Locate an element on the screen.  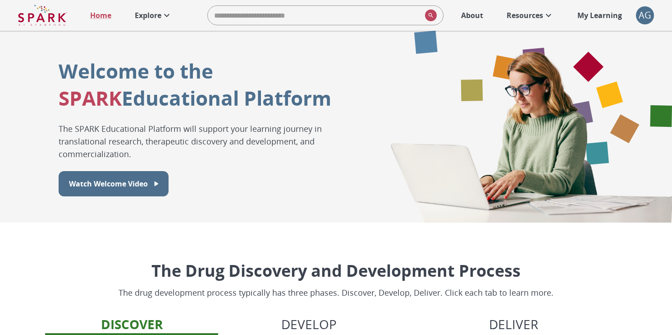
button: search is located at coordinates (429, 15).